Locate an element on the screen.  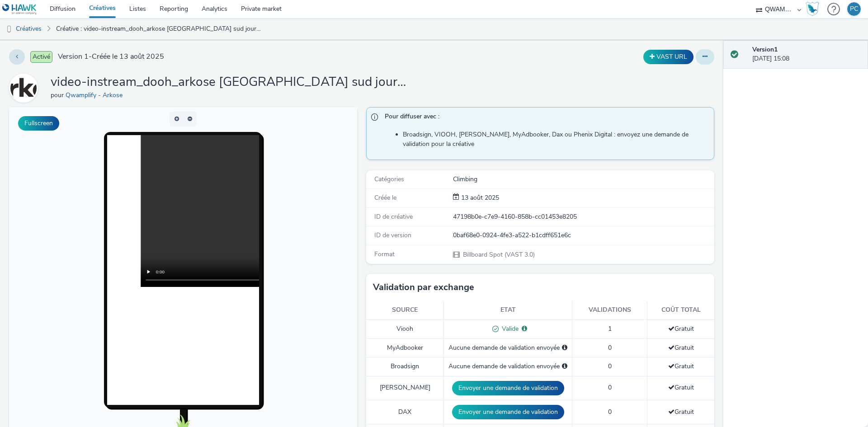
td: DAX is located at coordinates (405, 412).